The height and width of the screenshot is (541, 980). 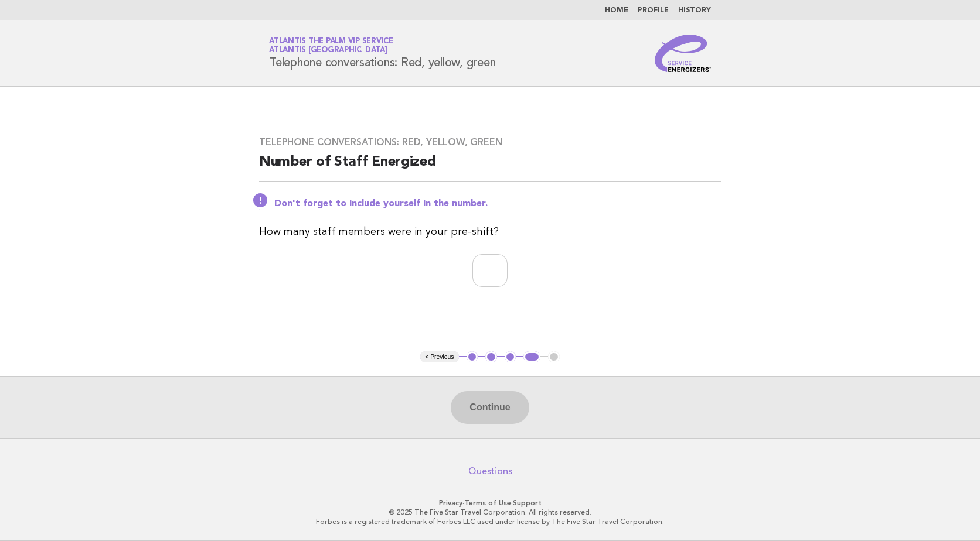 I want to click on h3: Telephone conversations: Red, yellow, green, so click(x=490, y=142).